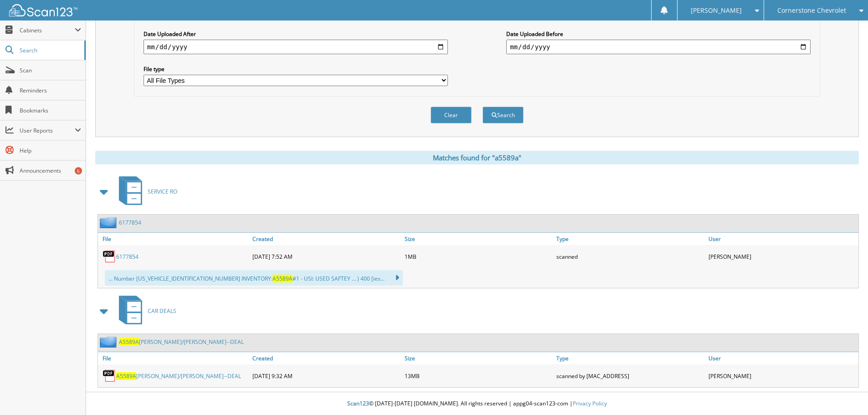 Image resolution: width=868 pixels, height=415 pixels. What do you see at coordinates (50, 150) in the screenshot?
I see `span: Help` at bounding box center [50, 150].